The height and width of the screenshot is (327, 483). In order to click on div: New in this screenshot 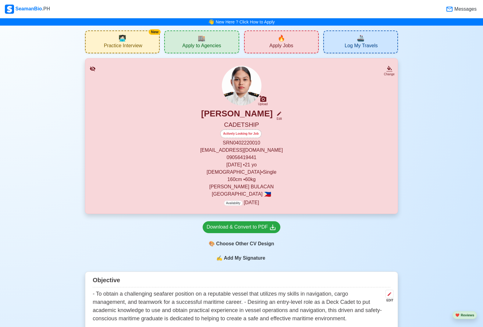, I will do `click(155, 32)`.